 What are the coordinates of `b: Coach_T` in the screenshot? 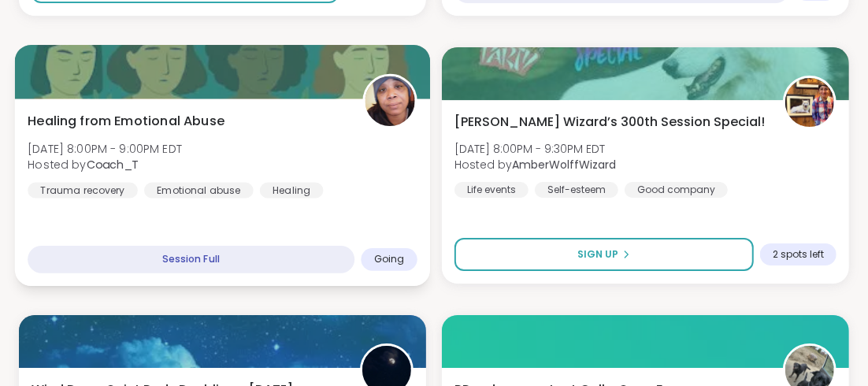 It's located at (113, 164).